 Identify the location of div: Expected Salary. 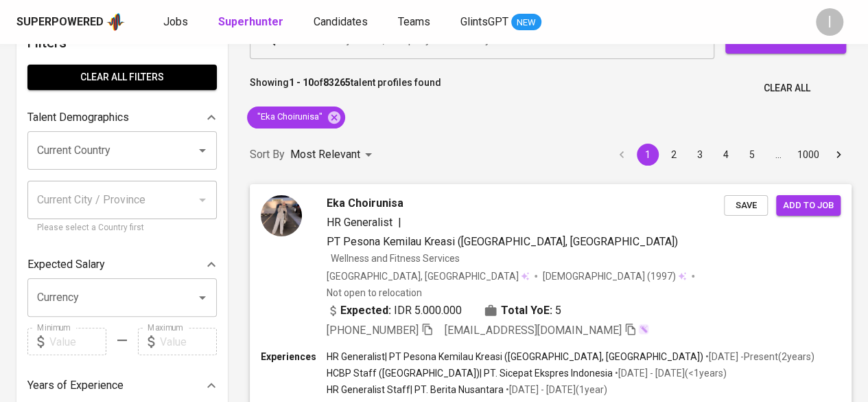
(122, 264).